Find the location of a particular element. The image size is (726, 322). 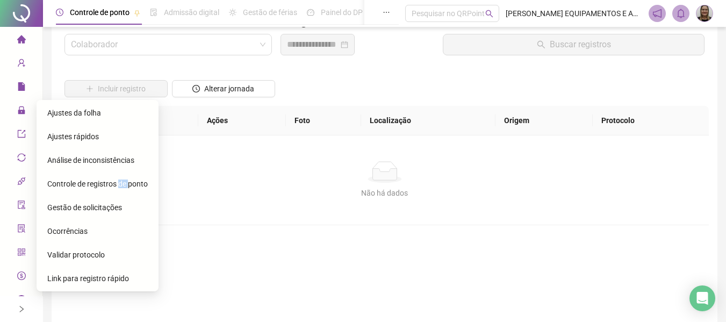

span: api is located at coordinates (21, 183).